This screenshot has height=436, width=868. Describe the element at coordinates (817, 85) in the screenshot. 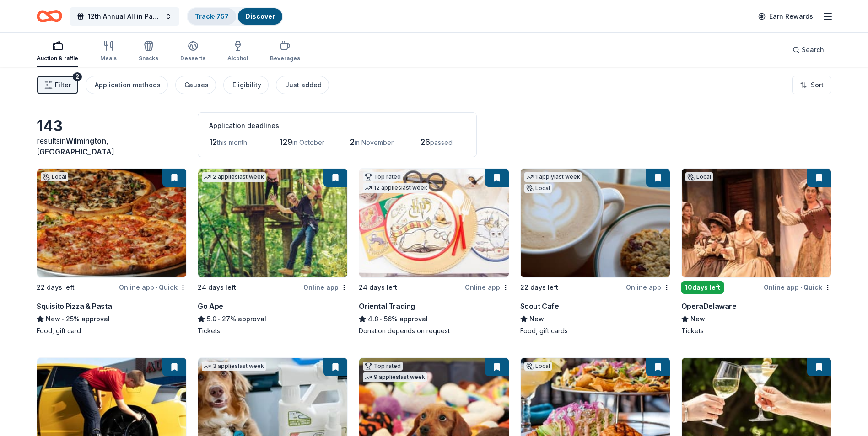

I see `span: Sort` at that location.